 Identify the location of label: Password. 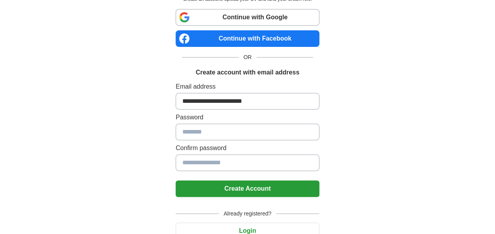
(247, 117).